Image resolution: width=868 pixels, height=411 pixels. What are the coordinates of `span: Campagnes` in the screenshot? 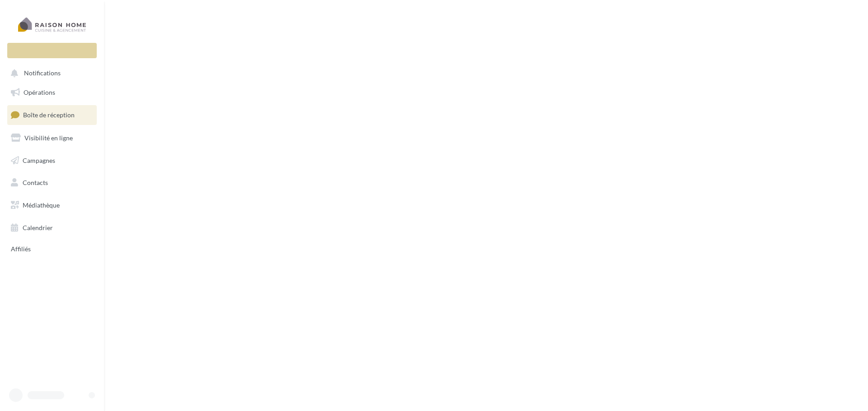 It's located at (39, 160).